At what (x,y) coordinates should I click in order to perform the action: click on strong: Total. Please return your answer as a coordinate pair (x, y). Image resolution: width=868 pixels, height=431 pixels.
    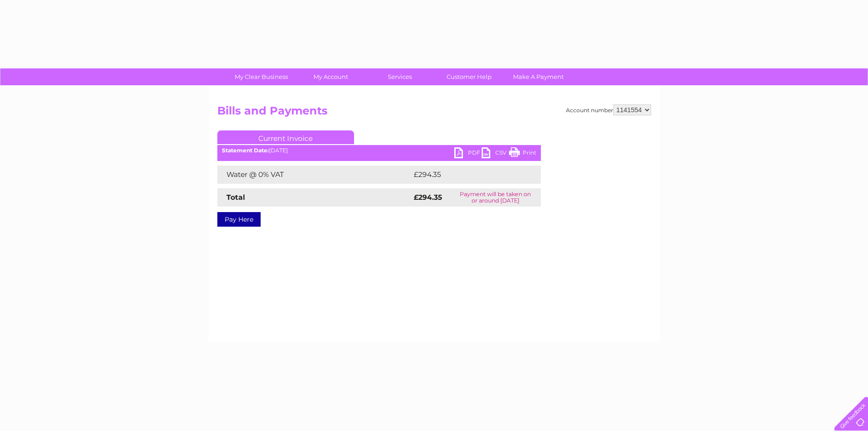
    Looking at the image, I should click on (236, 197).